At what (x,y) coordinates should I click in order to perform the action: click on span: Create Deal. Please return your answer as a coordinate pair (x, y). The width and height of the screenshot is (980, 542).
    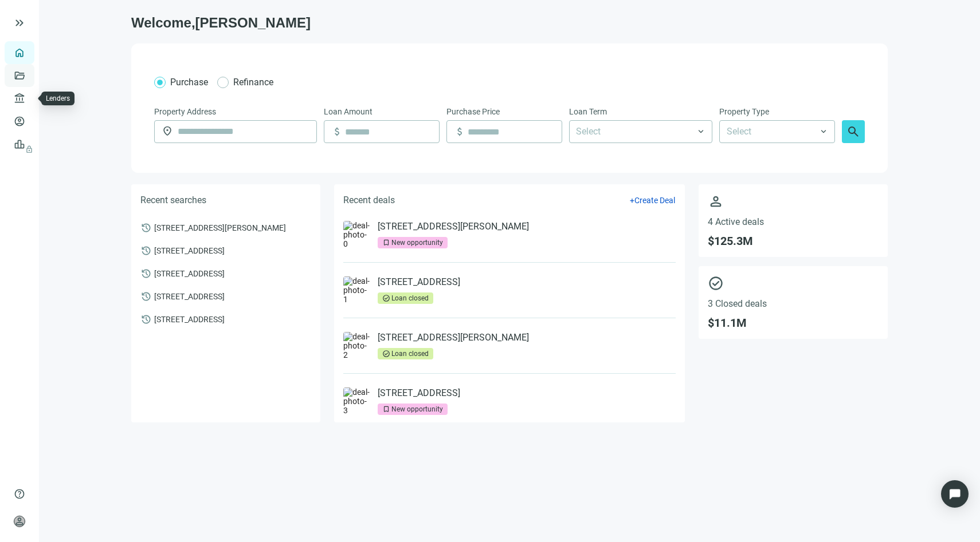
    Looking at the image, I should click on (654, 200).